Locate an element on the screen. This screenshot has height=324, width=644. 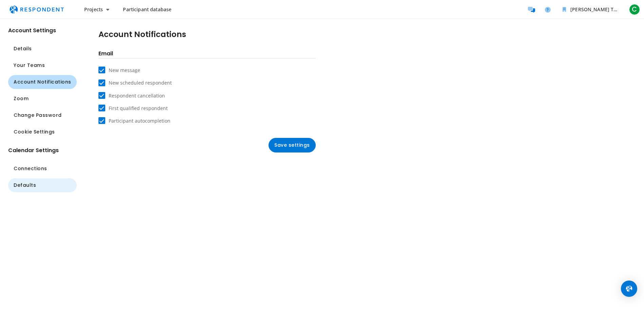
button: Save settings is located at coordinates (292, 145).